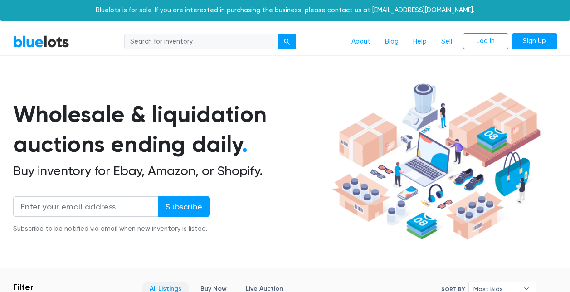  Describe the element at coordinates (420, 42) in the screenshot. I see `a: Help` at that location.